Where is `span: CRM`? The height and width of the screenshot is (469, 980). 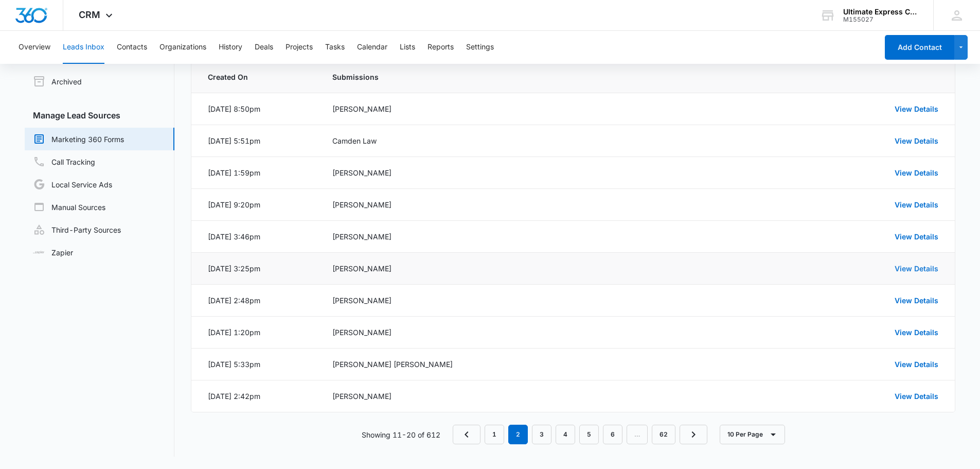 span: CRM is located at coordinates (89, 14).